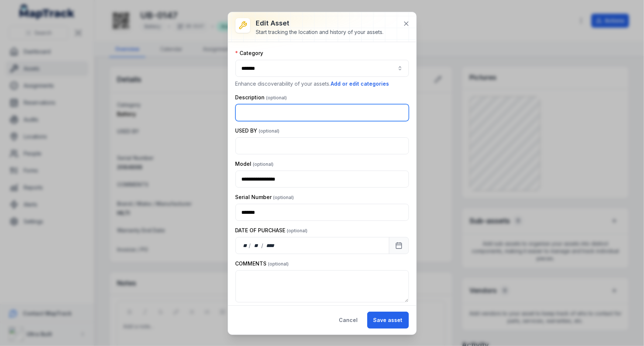 The width and height of the screenshot is (644, 346). I want to click on div: month,, so click(256, 246).